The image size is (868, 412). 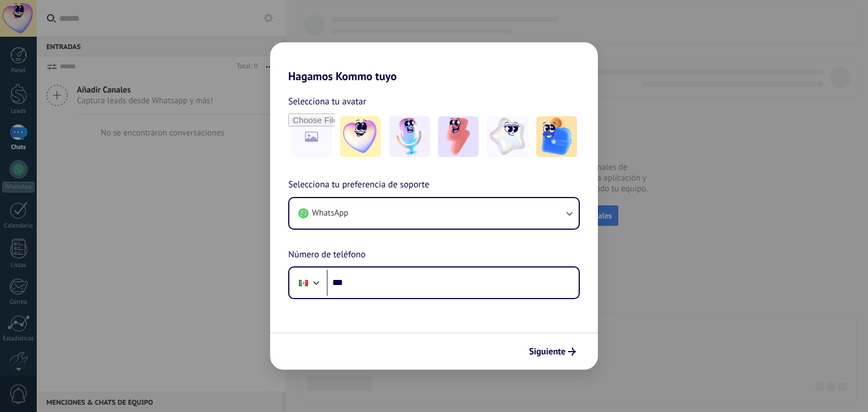 I want to click on span: Número de teléfono, so click(x=327, y=256).